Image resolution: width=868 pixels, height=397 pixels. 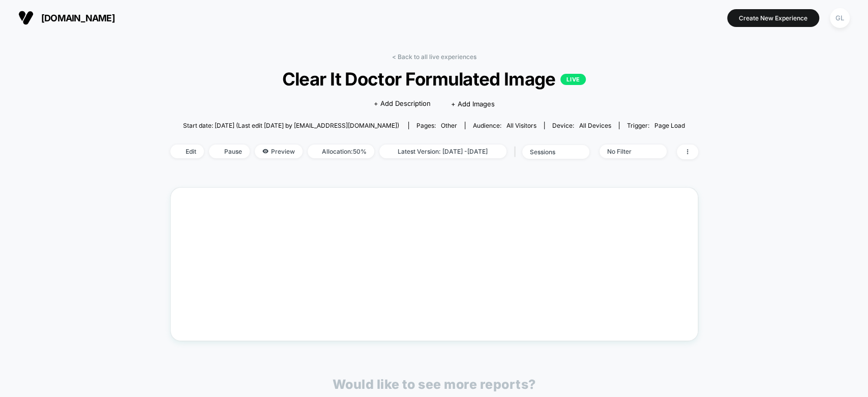 What do you see at coordinates (434, 79) in the screenshot?
I see `span: Clear It Doctor Formulated Image` at bounding box center [434, 79].